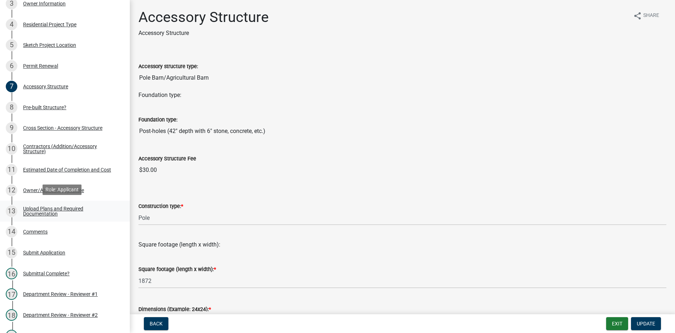 The image size is (675, 333). Describe the element at coordinates (44, 253) in the screenshot. I see `div: Submit Application` at that location.